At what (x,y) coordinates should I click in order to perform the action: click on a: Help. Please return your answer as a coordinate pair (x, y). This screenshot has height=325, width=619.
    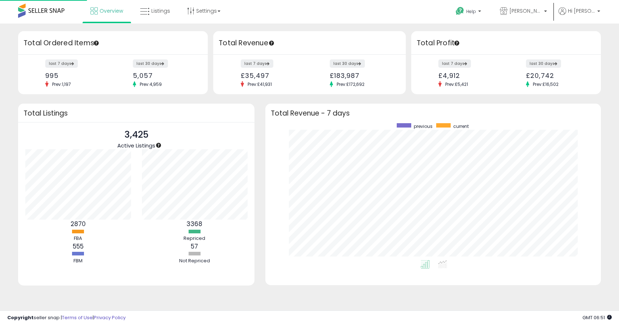
    Looking at the image, I should click on (469, 12).